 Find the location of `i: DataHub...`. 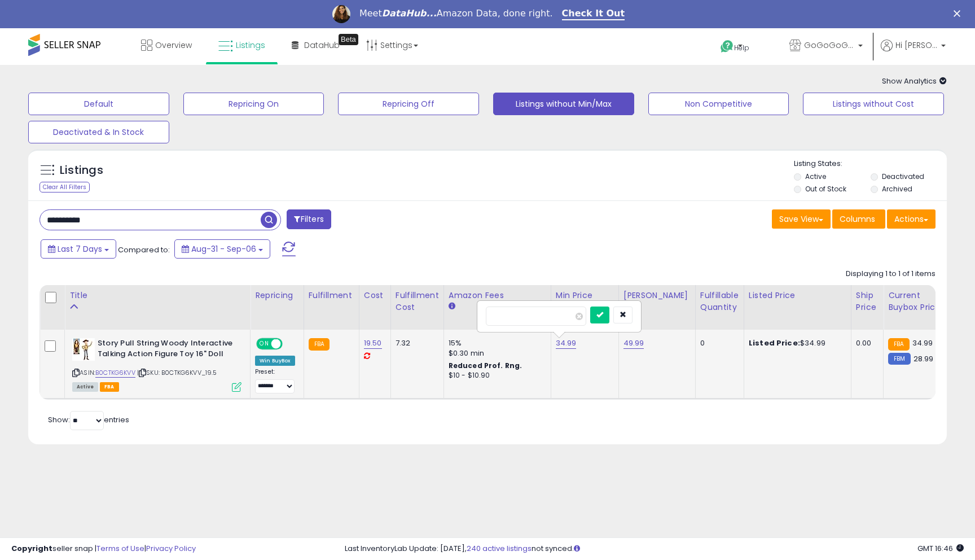

i: DataHub... is located at coordinates (409, 13).